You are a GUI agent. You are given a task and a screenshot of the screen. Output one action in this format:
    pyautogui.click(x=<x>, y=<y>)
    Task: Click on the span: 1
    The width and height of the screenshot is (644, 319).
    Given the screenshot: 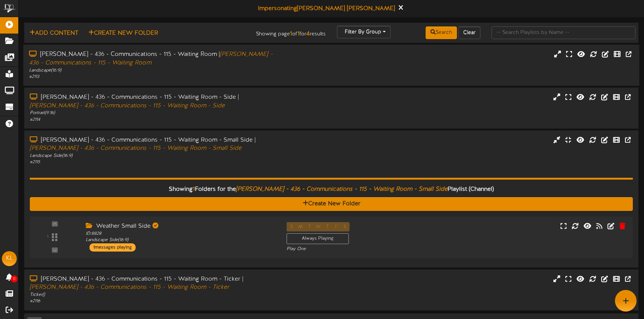 What is the action you would take?
    pyautogui.click(x=194, y=189)
    